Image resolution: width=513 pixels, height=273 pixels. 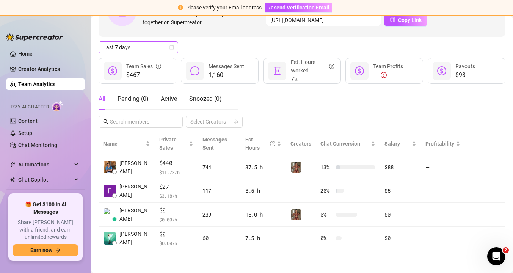 I want to click on div: All, so click(x=102, y=99).